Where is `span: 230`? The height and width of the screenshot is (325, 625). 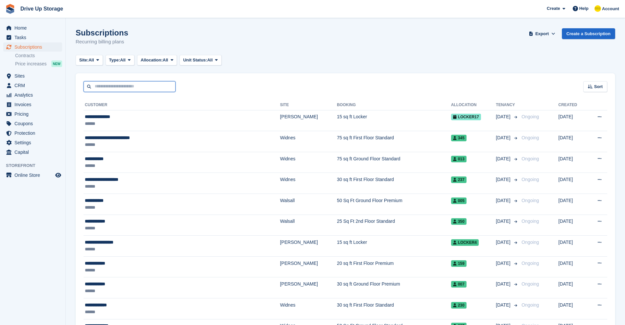 span: 230 is located at coordinates (459, 306).